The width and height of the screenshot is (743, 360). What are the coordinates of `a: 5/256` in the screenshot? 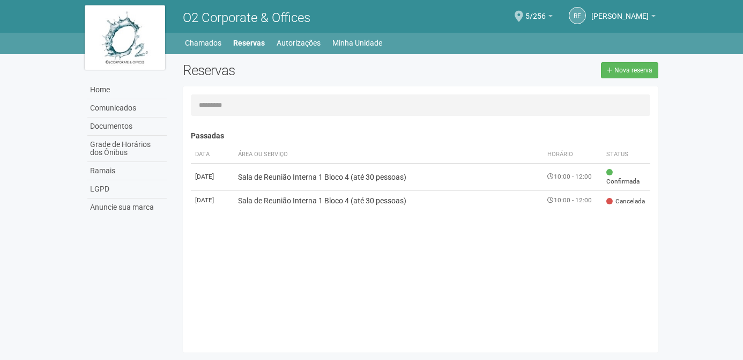 It's located at (539, 18).